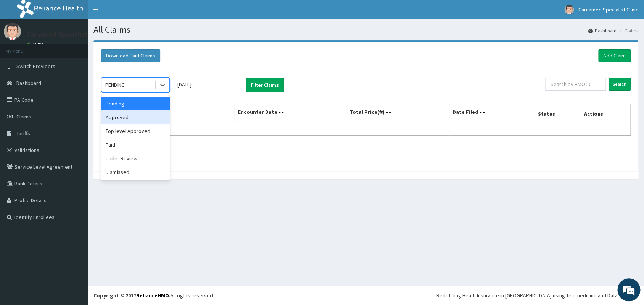 The height and width of the screenshot is (305, 644). Describe the element at coordinates (614, 56) in the screenshot. I see `a: Add Claim` at that location.